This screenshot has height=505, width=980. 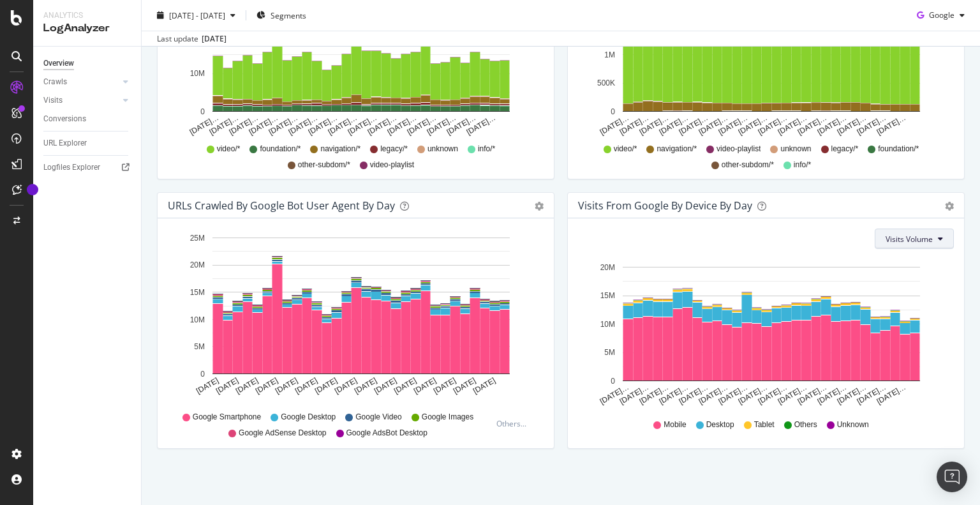 What do you see at coordinates (72, 167) in the screenshot?
I see `div: Logfiles Explorer` at bounding box center [72, 167].